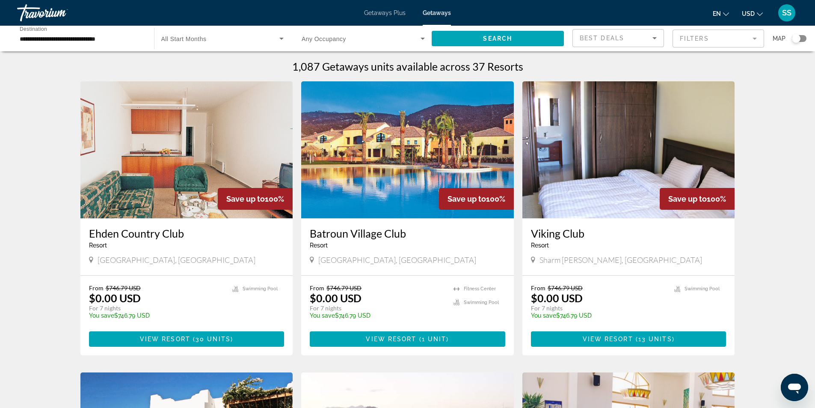 This screenshot has height=408, width=815. I want to click on button: View Resort(13 units), so click(628, 339).